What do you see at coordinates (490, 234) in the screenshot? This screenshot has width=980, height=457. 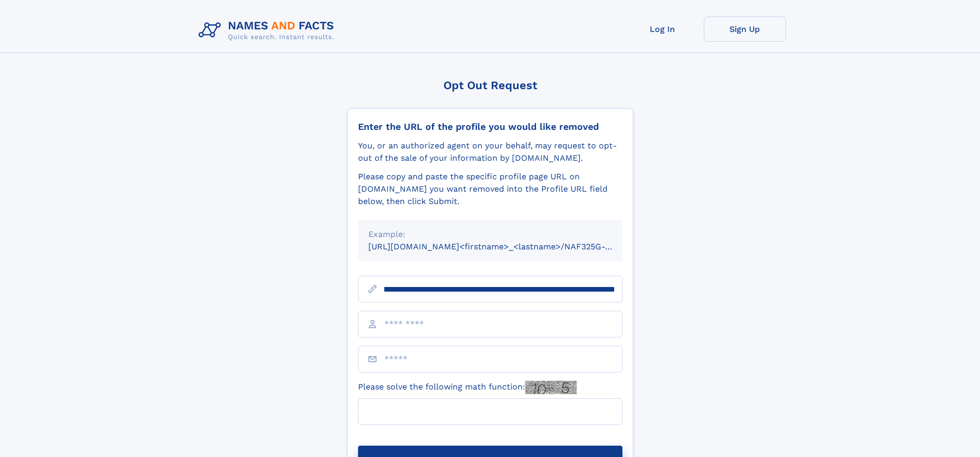 I see `div: Example:` at bounding box center [490, 234].